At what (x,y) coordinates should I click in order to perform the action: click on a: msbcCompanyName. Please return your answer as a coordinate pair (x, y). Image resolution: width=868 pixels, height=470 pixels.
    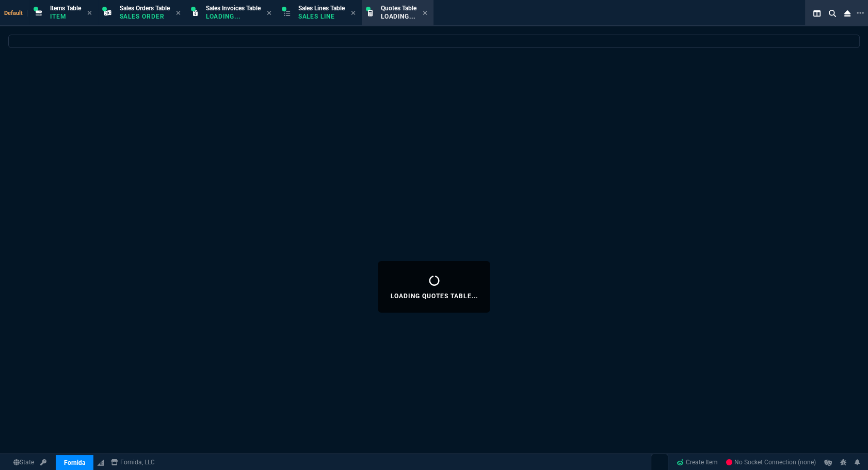
    Looking at the image, I should click on (133, 463).